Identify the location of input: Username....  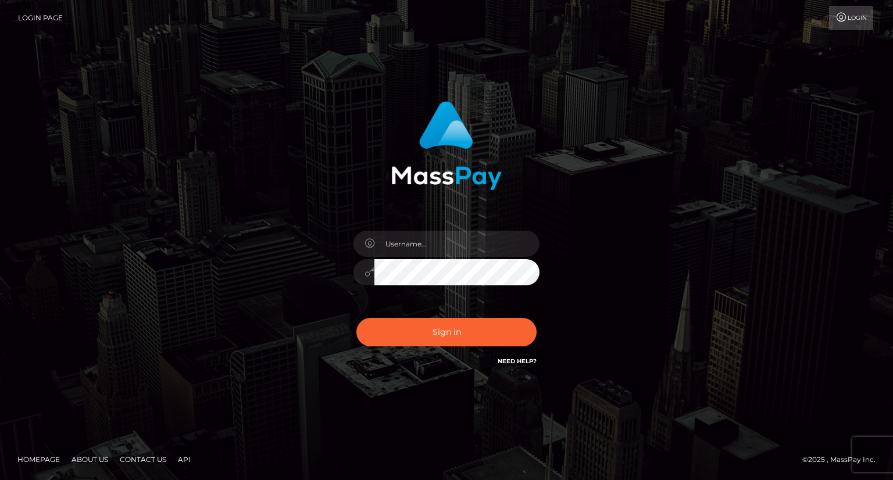
(457, 244).